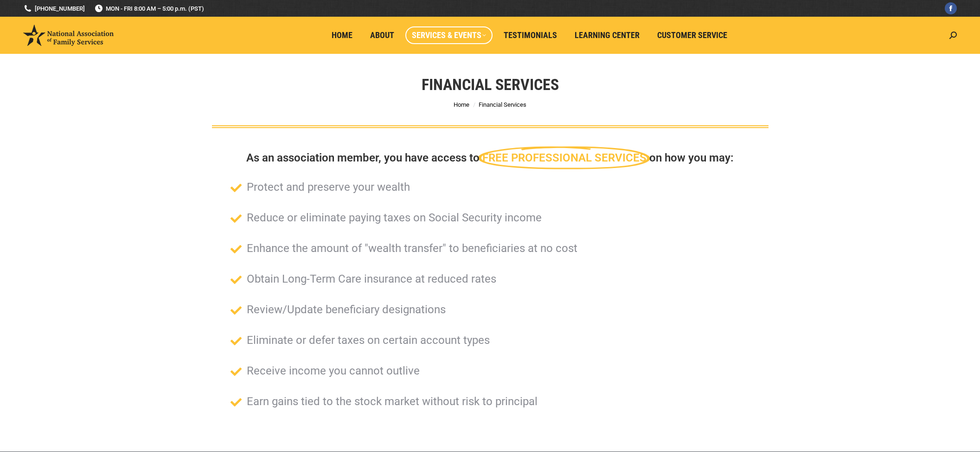 The image size is (980, 452). I want to click on span: Receive income you cannot outlive, so click(332, 371).